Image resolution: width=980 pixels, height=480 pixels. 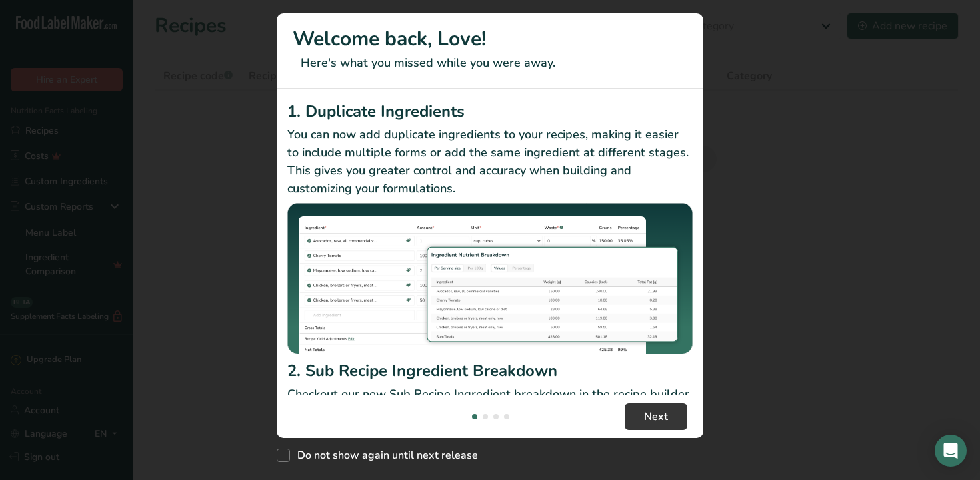 I want to click on div: Open Intercom Messenger, so click(x=950, y=451).